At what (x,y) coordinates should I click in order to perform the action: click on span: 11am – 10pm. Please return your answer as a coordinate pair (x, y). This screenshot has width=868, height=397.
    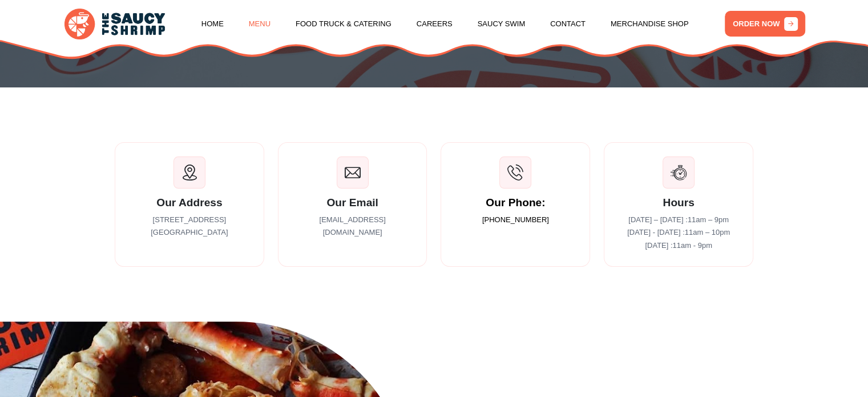
    Looking at the image, I should click on (708, 232).